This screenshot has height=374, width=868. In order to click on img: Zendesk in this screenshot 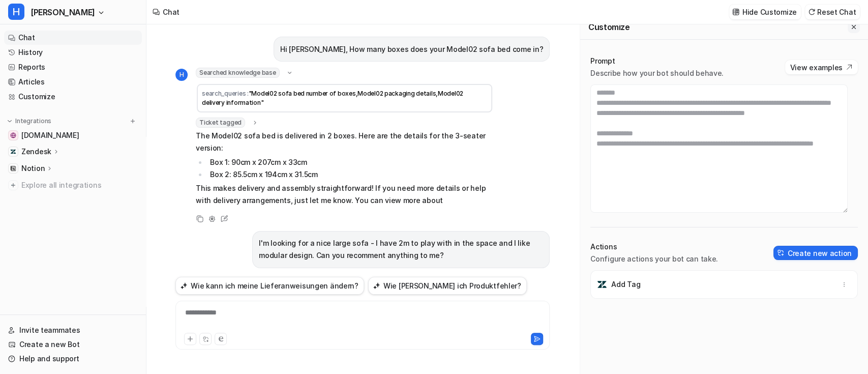, I will do `click(14, 151)`.